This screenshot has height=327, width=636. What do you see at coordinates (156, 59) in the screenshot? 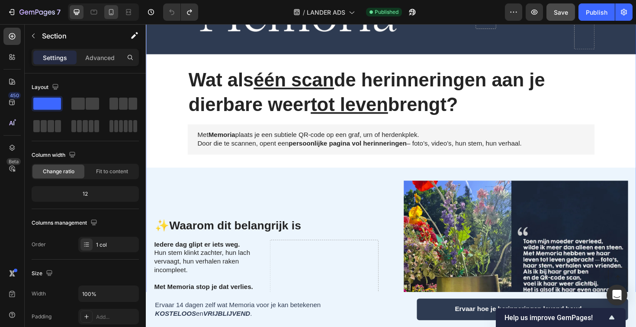
I see `u: één scan` at bounding box center [156, 59].